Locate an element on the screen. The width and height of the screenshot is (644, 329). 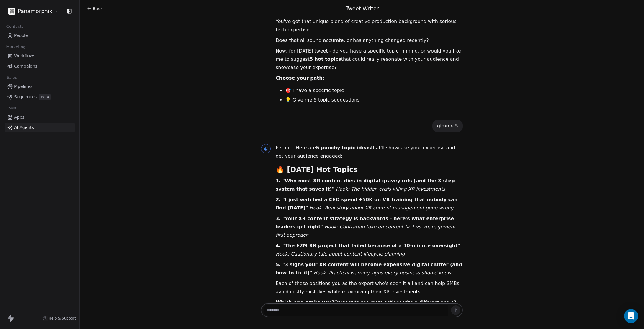
a: Workflows is located at coordinates (39, 56).